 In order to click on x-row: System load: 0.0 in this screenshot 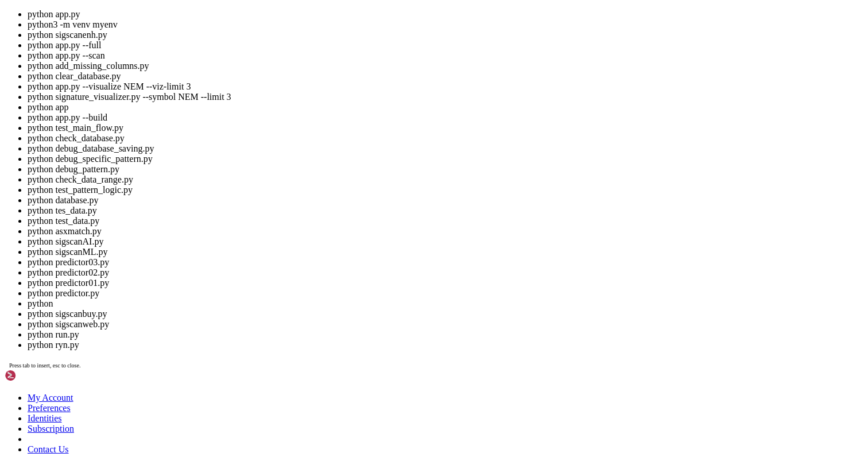, I will do `click(361, 86)`.